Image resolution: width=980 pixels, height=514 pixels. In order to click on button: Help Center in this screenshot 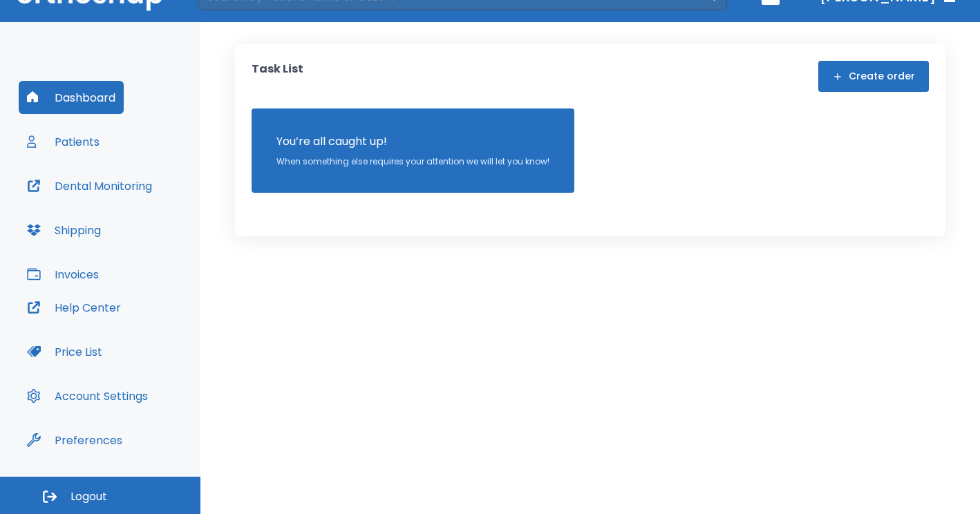, I will do `click(74, 307)`.